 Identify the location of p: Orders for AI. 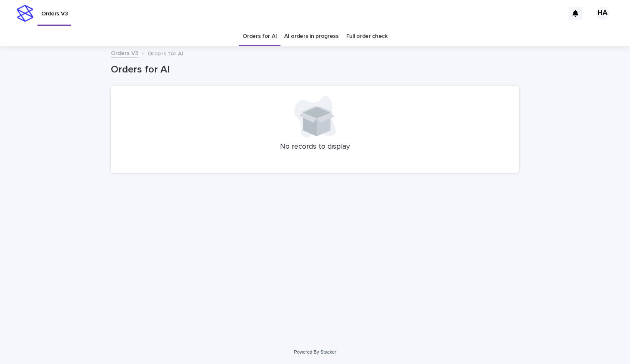
(165, 53).